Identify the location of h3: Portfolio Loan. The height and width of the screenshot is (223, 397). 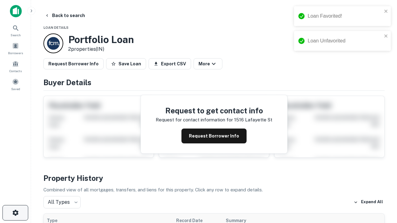
(101, 40).